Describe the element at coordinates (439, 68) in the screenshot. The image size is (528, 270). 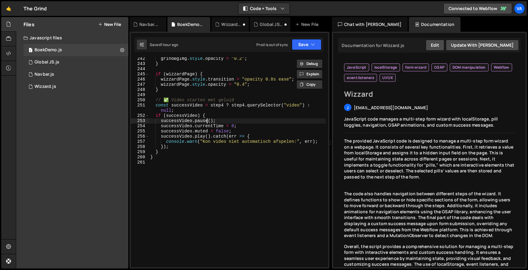
I see `span: GSAP` at that location.